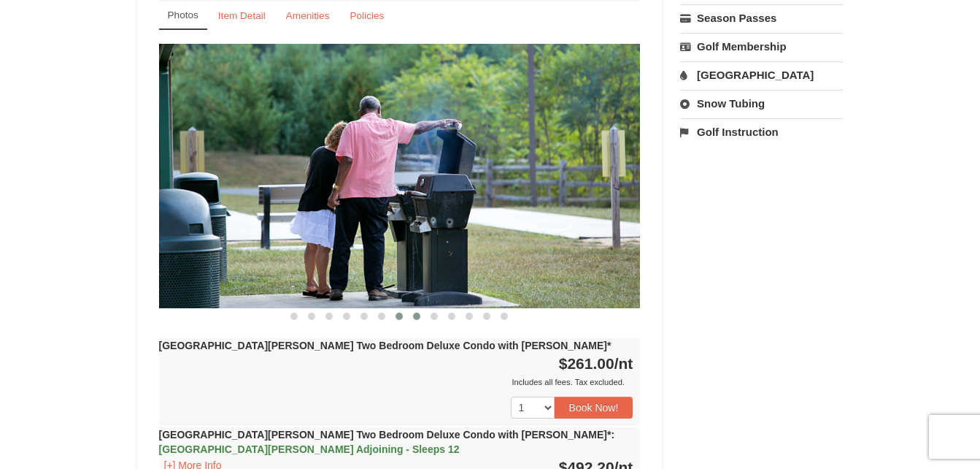 The width and height of the screenshot is (980, 469). What do you see at coordinates (308, 15) in the screenshot?
I see `small: Amenities` at bounding box center [308, 15].